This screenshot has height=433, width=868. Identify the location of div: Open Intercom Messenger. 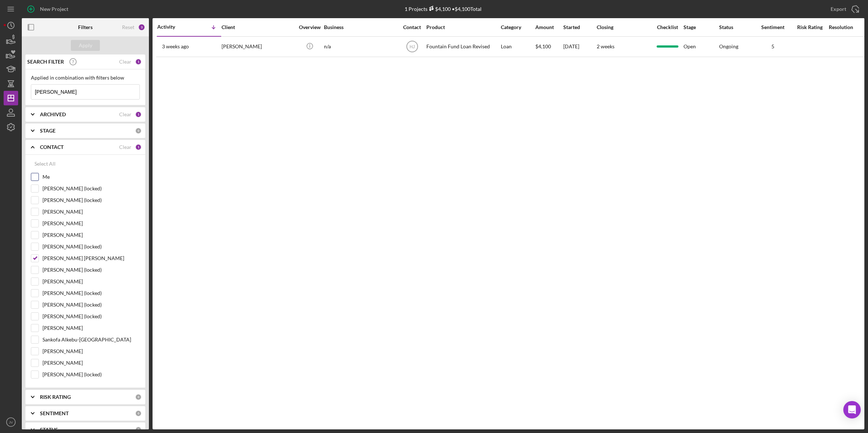
(852, 410).